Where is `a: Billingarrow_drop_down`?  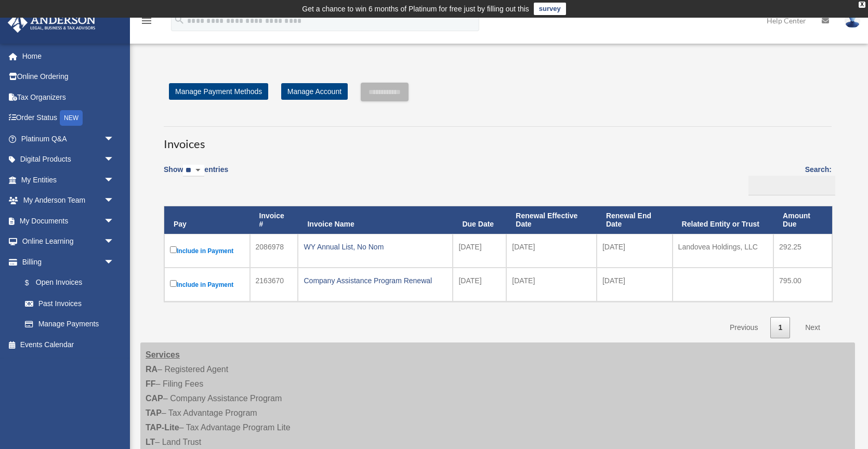
a: Billingarrow_drop_down is located at coordinates (66, 262).